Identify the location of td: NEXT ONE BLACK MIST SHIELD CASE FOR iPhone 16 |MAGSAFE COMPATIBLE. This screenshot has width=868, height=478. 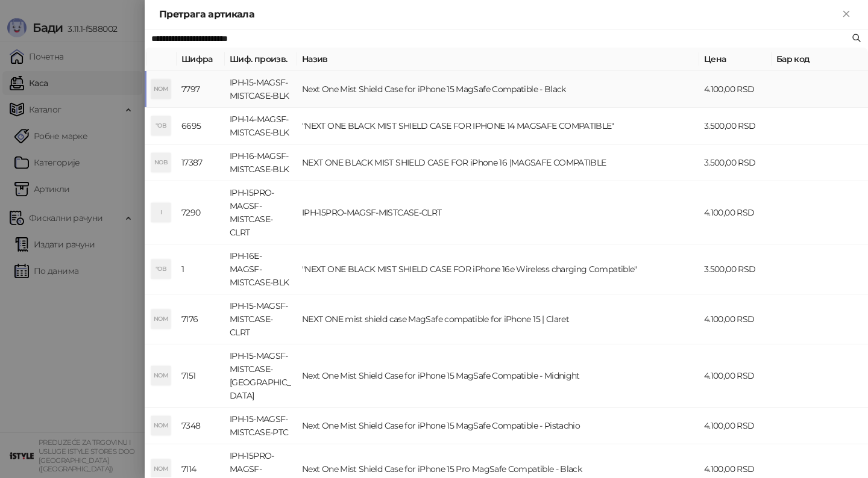
(498, 162).